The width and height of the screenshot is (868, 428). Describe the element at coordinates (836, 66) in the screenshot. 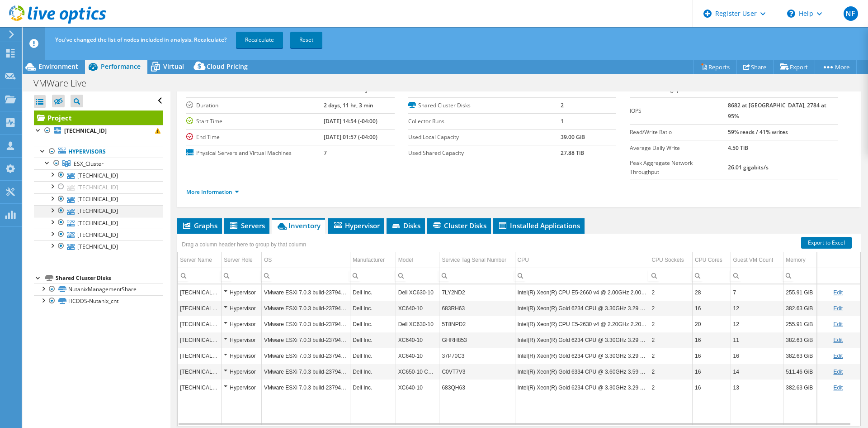

I see `a: More` at that location.